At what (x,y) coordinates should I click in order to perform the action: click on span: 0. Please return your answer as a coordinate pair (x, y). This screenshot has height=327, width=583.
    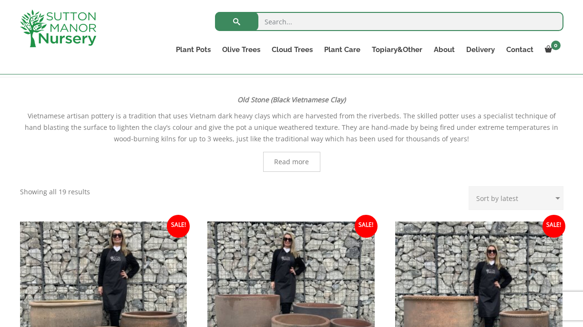
    Looking at the image, I should click on (556, 45).